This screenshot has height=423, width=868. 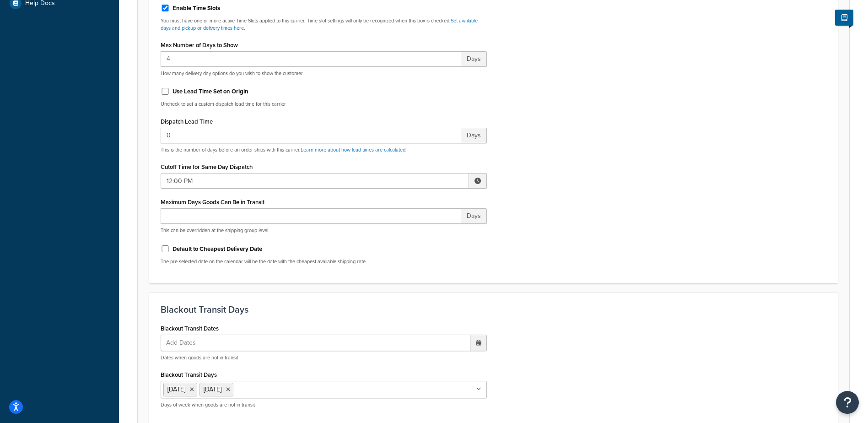 I want to click on label: Dispatch Lead Time, so click(x=186, y=121).